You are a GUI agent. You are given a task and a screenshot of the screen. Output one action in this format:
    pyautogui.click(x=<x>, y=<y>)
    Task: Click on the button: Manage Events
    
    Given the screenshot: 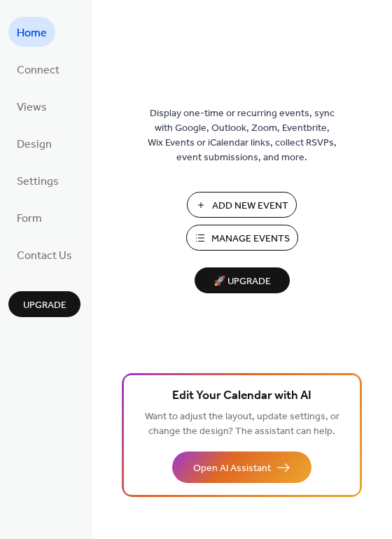 What is the action you would take?
    pyautogui.click(x=242, y=238)
    